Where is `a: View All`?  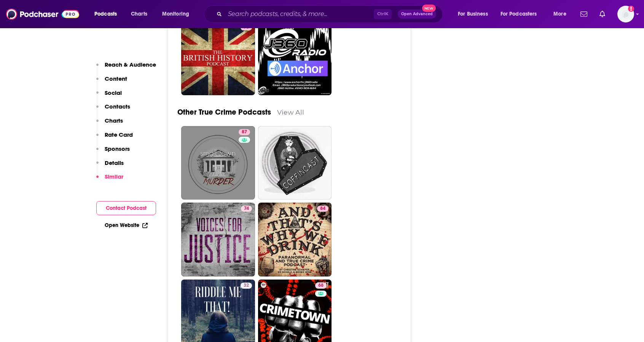 a: View All is located at coordinates (290, 112).